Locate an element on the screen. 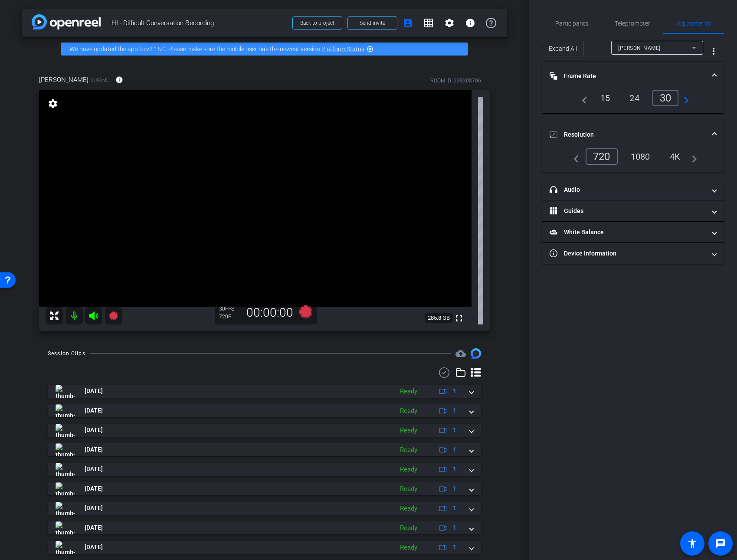  span: Destinations for your clips is located at coordinates (461, 354).